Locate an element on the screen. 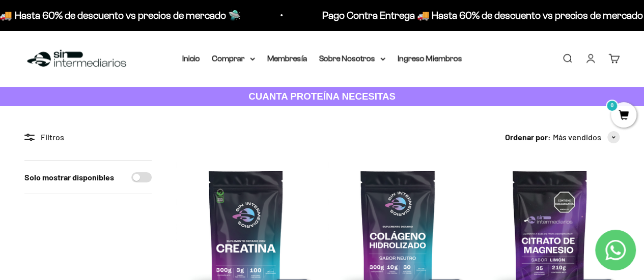 Image resolution: width=644 pixels, height=280 pixels. a: Ingreso Miembros is located at coordinates (430, 58).